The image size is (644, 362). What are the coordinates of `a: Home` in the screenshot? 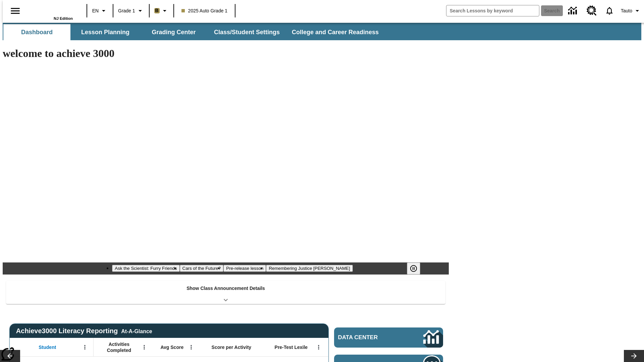 It's located at (51, 10).